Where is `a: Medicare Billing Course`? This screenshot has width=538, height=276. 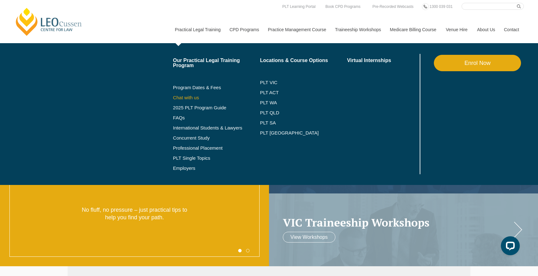 a: Medicare Billing Course is located at coordinates (413, 30).